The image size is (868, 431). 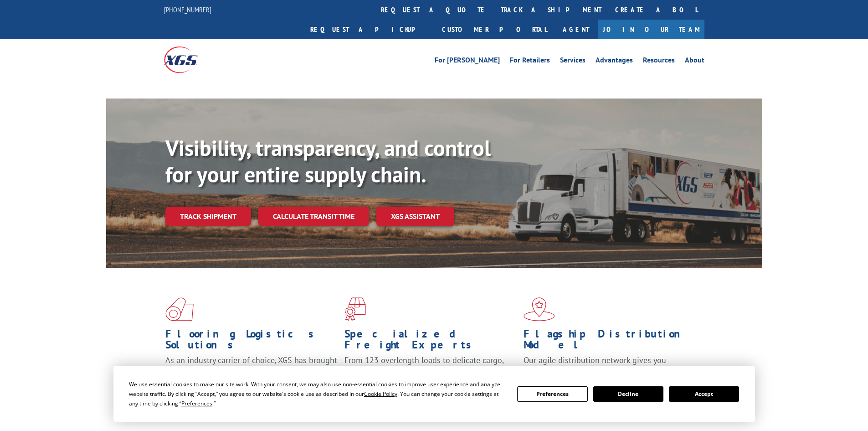 I want to click on a: Join Our Team, so click(x=651, y=29).